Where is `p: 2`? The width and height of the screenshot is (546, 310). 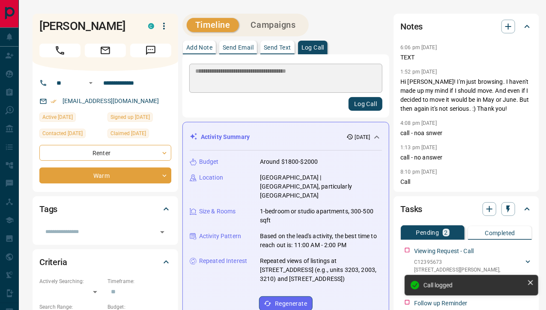 p: 2 is located at coordinates (446, 233).